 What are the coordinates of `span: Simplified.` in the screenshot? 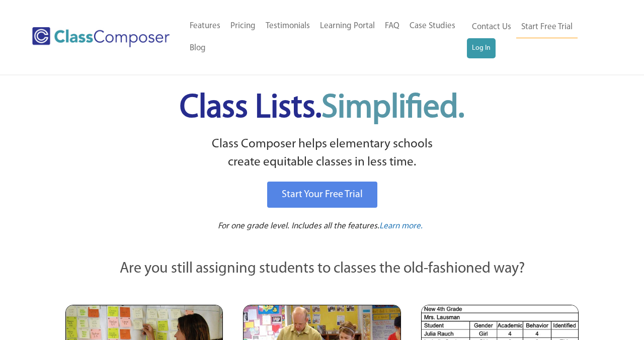 It's located at (393, 108).